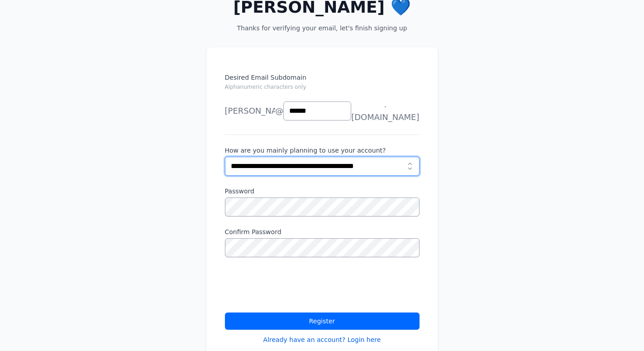  Describe the element at coordinates (323, 150) in the screenshot. I see `label: How are you mainly planning to use your account?` at that location.